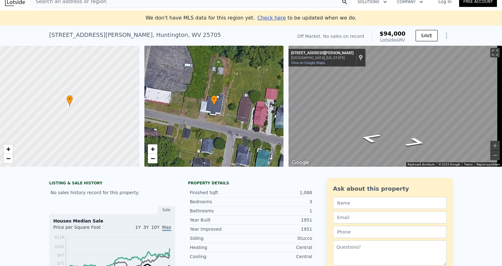 This screenshot has height=266, width=502. I want to click on div: to be updated when we do., so click(307, 18).